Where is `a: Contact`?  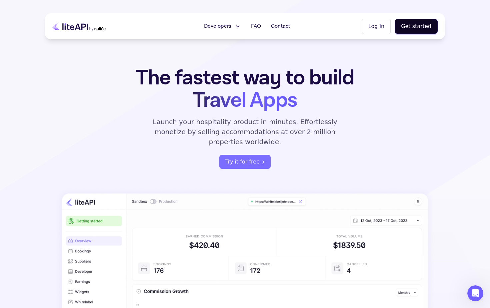 a: Contact is located at coordinates (281, 26).